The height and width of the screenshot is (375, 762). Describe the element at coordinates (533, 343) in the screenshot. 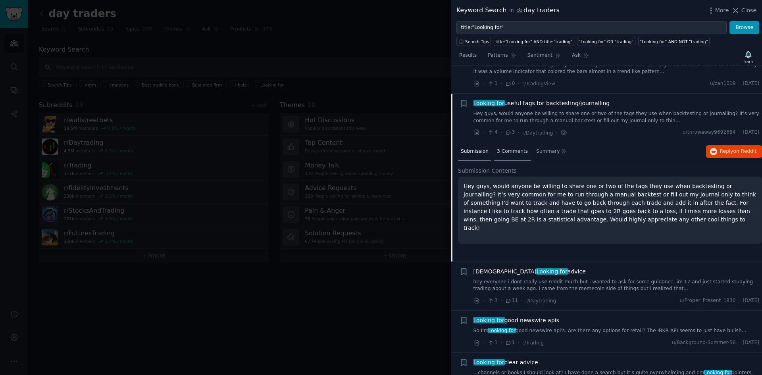

I see `span: r/Trading` at that location.